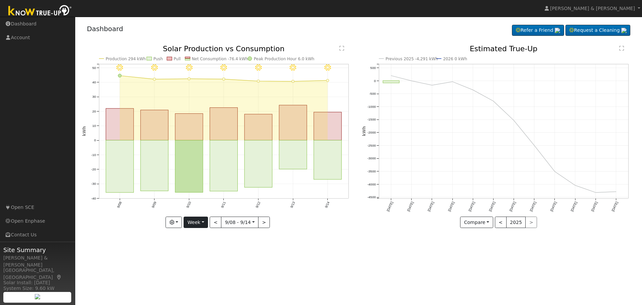  I want to click on i: 9/08 - Clear, so click(120, 68).